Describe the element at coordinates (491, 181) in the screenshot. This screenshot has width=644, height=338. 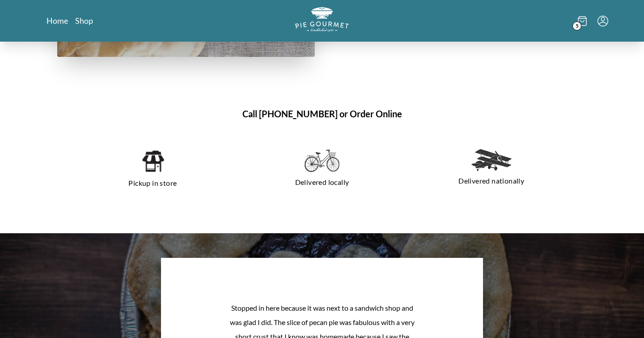
I see `p: Delivered nationally` at that location.